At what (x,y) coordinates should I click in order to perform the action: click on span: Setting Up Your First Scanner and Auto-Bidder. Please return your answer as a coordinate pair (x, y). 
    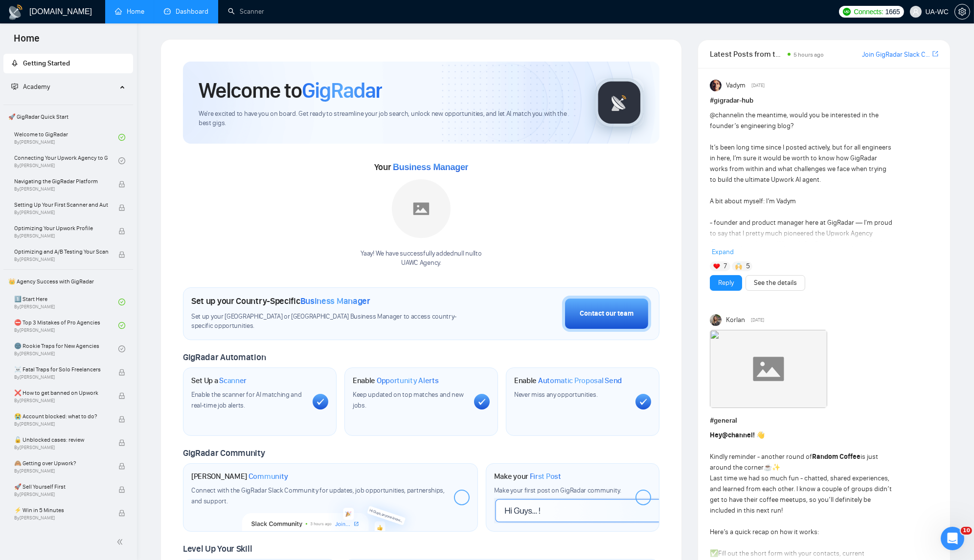
    Looking at the image, I should click on (61, 205).